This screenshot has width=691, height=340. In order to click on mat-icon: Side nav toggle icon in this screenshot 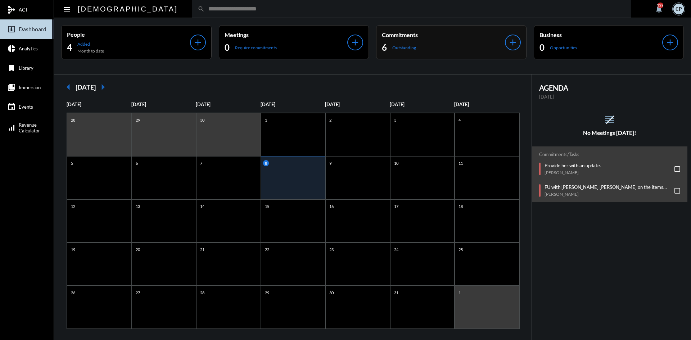, I will do `click(67, 9)`.